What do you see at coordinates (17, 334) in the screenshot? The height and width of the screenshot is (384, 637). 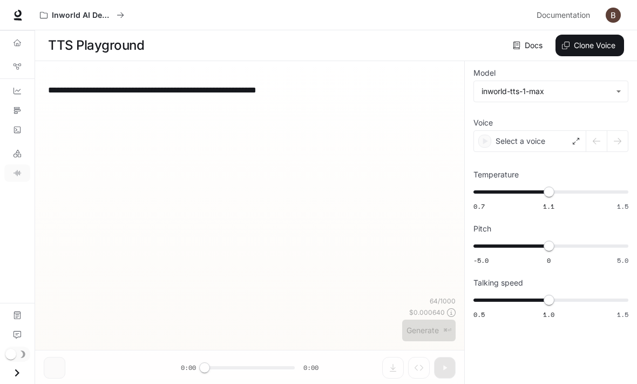 I see `a: Feedback` at bounding box center [17, 334].